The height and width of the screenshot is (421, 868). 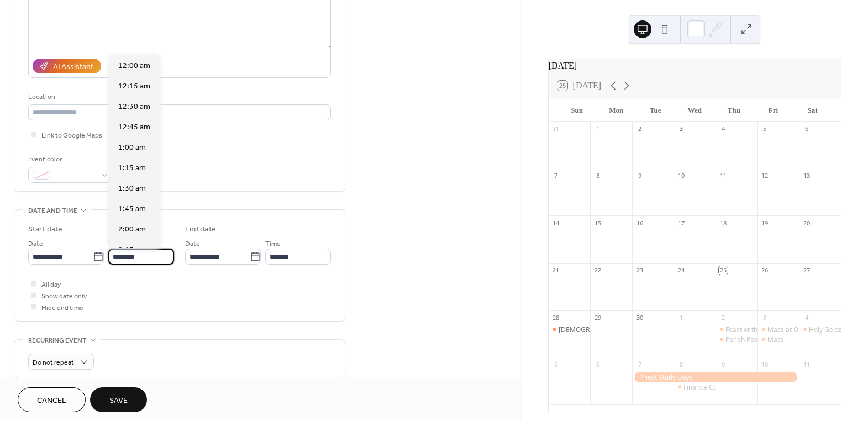 I want to click on div: 28, so click(x=555, y=317).